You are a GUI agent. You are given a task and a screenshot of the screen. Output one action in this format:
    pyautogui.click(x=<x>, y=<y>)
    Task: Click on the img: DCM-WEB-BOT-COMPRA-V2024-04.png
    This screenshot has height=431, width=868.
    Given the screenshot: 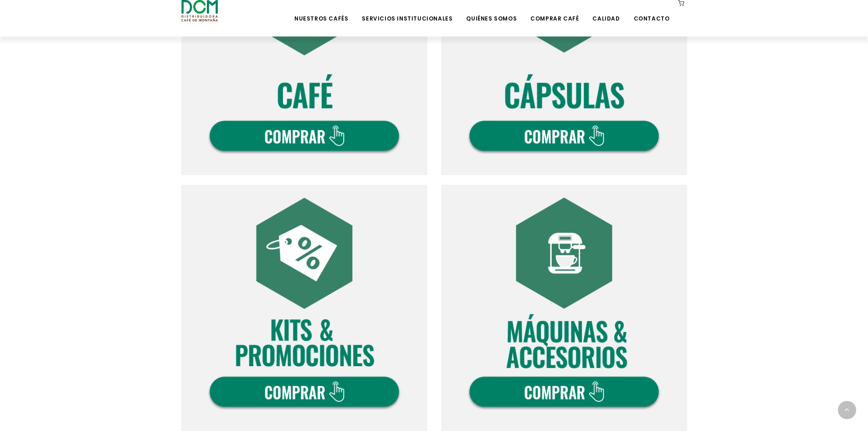 What is the action you would take?
    pyautogui.click(x=564, y=308)
    